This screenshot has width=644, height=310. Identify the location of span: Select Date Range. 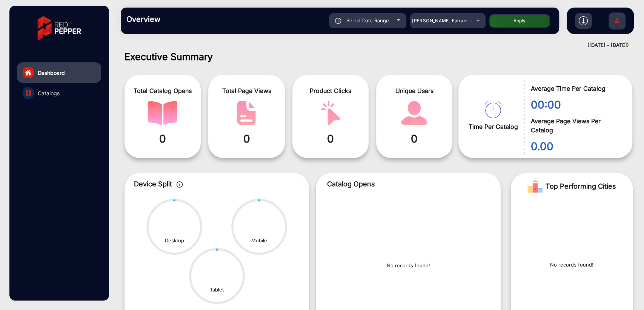
(368, 21).